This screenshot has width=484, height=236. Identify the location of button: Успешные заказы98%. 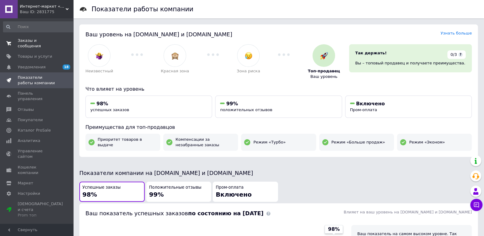
(112, 192).